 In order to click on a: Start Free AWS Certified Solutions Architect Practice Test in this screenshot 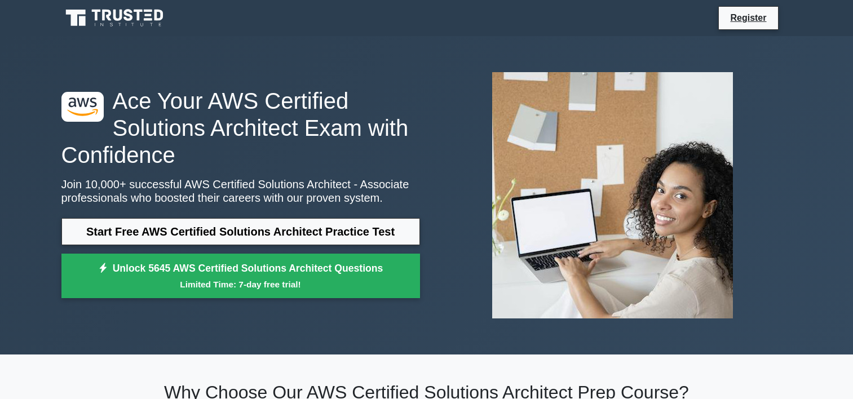, I will do `click(241, 232)`.